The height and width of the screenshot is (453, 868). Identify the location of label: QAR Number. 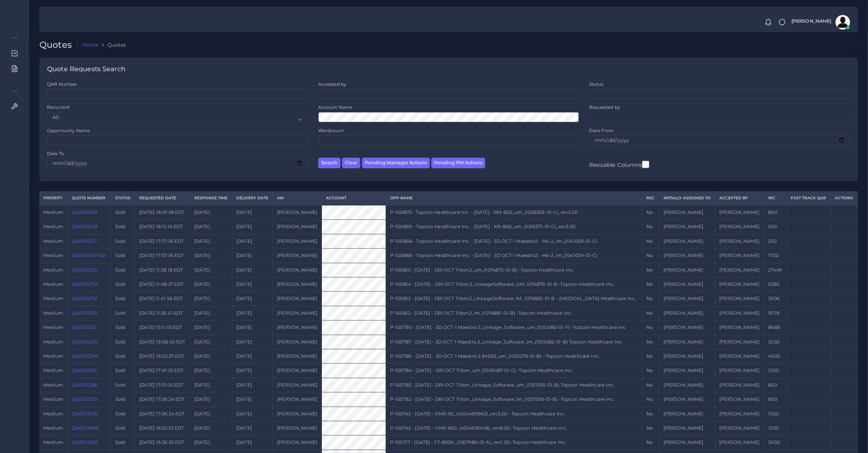
(62, 84).